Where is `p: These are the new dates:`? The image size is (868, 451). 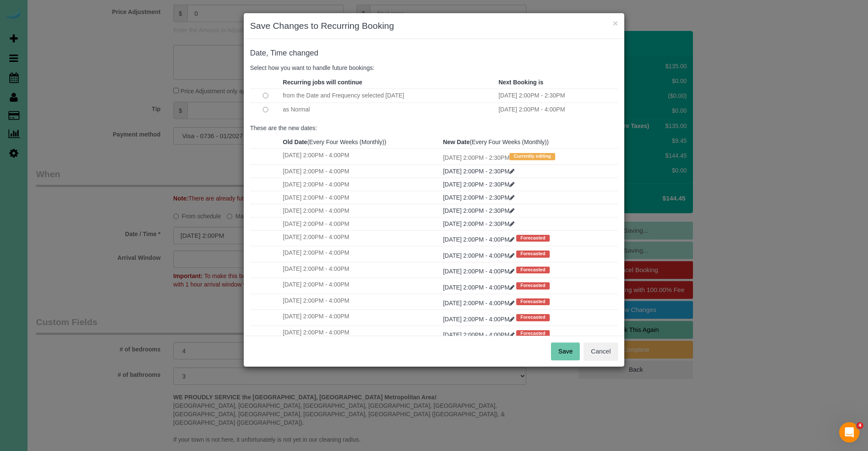 p: These are the new dates: is located at coordinates (434, 128).